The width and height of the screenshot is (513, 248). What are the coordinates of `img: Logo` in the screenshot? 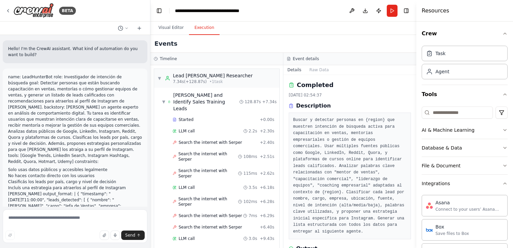 It's located at (34, 10).